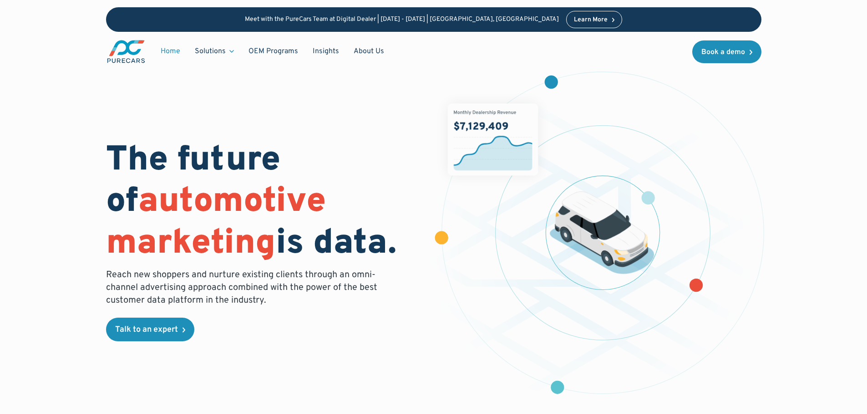 This screenshot has height=414, width=867. What do you see at coordinates (170, 51) in the screenshot?
I see `a: Home` at bounding box center [170, 51].